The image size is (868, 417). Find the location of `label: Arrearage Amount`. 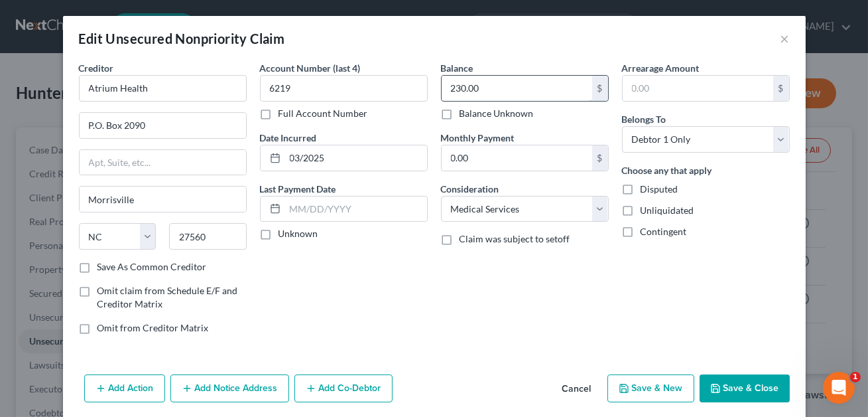

label: Arrearage Amount is located at coordinates (661, 68).